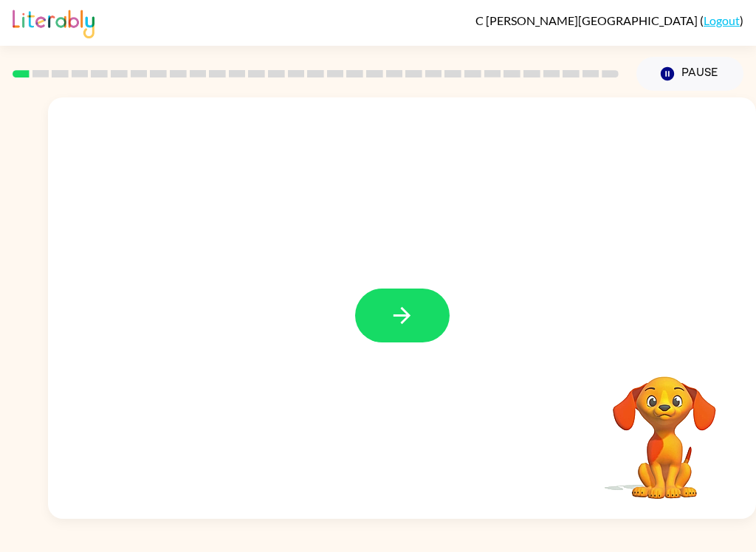  Describe the element at coordinates (54, 22) in the screenshot. I see `img: Literably` at that location.